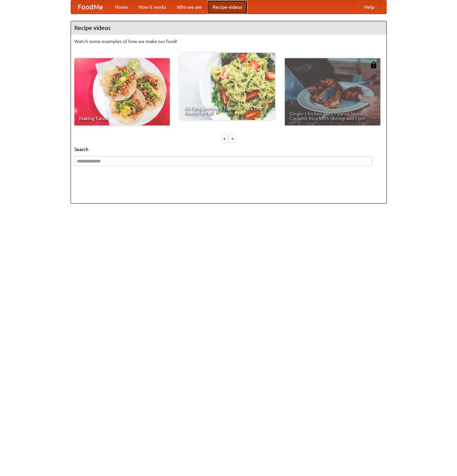 The width and height of the screenshot is (457, 476). What do you see at coordinates (90, 7) in the screenshot?
I see `a: FoodMe` at bounding box center [90, 7].